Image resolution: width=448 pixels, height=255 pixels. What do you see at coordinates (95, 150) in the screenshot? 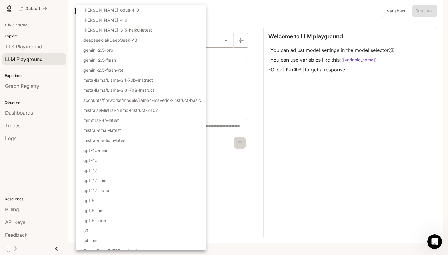
I see `p: gpt-4o-mini` at bounding box center [95, 150].